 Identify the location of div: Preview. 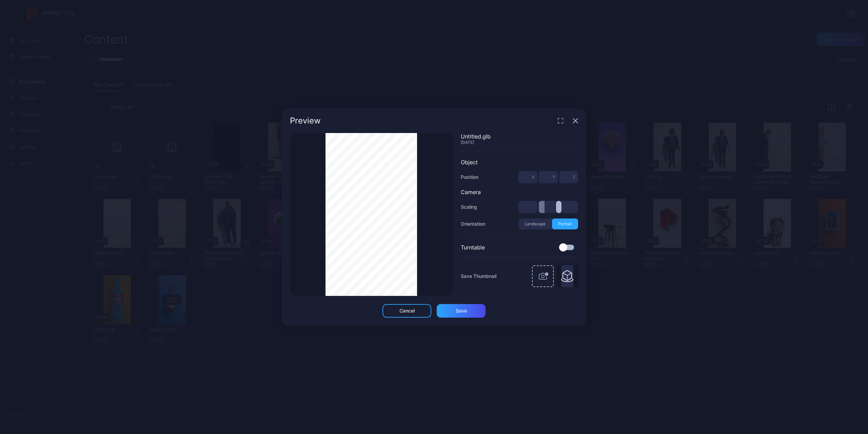
(305, 121).